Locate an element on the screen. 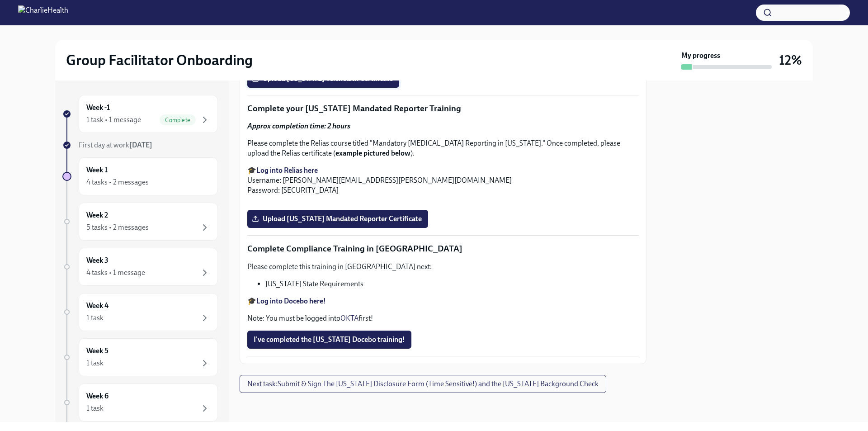  h6: Week -1 is located at coordinates (98, 108).